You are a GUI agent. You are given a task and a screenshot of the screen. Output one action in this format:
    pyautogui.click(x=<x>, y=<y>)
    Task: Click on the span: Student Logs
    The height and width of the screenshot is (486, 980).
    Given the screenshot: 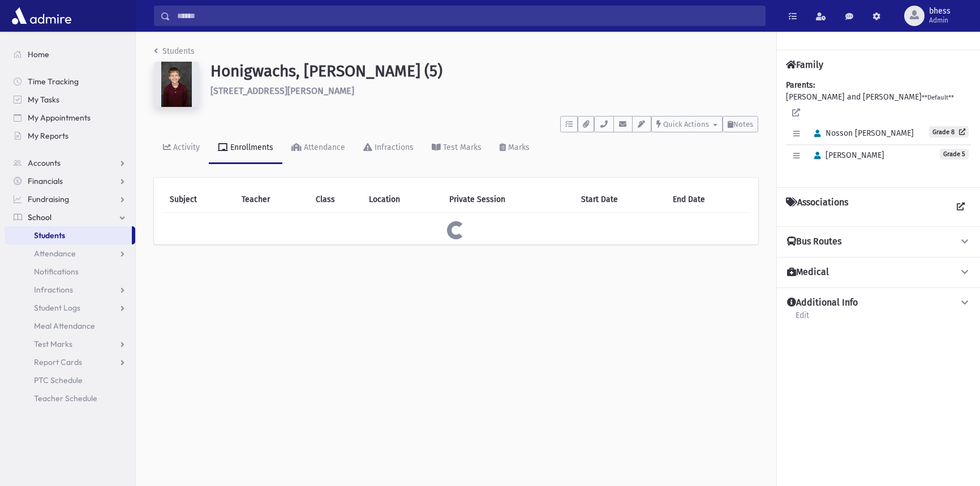 What is the action you would take?
    pyautogui.click(x=57, y=308)
    